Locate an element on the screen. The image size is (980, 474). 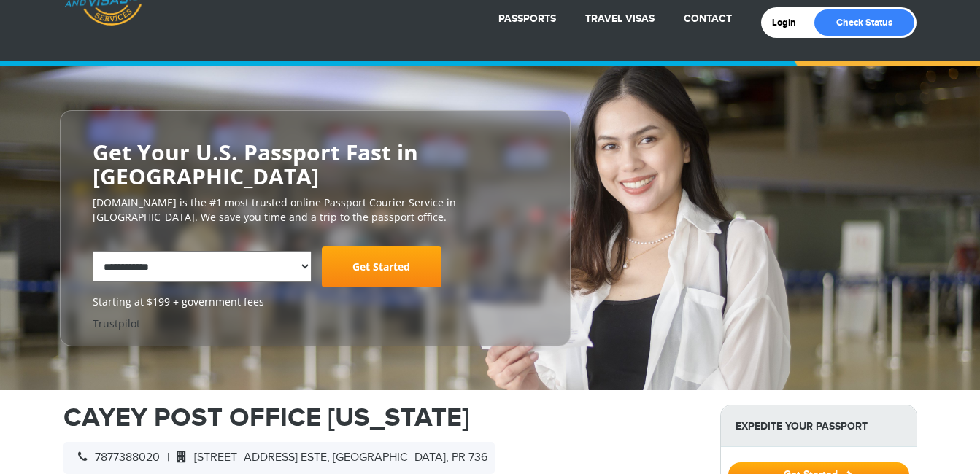
a: Get Started is located at coordinates (382, 267).